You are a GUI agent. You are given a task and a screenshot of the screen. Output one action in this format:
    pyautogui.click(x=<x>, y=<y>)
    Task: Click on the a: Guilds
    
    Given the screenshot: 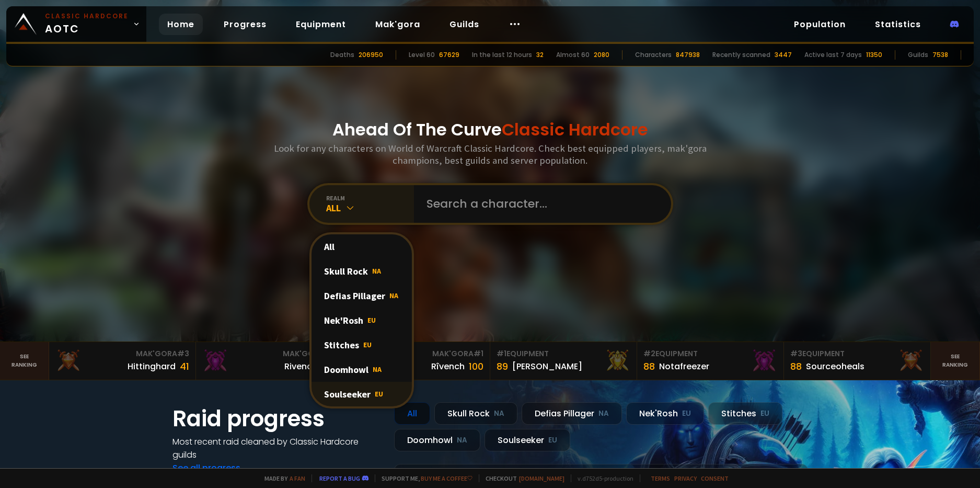 What is the action you would take?
    pyautogui.click(x=464, y=24)
    